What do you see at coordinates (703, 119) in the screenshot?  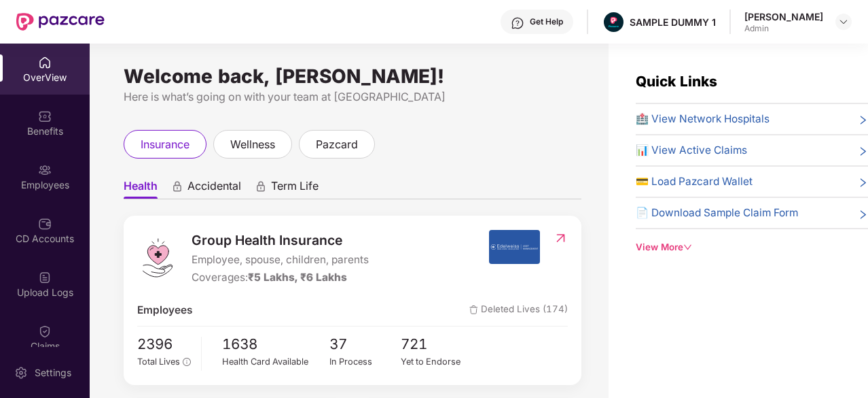 I see `span: 🏥 View Network Hospitals` at bounding box center [703, 119].